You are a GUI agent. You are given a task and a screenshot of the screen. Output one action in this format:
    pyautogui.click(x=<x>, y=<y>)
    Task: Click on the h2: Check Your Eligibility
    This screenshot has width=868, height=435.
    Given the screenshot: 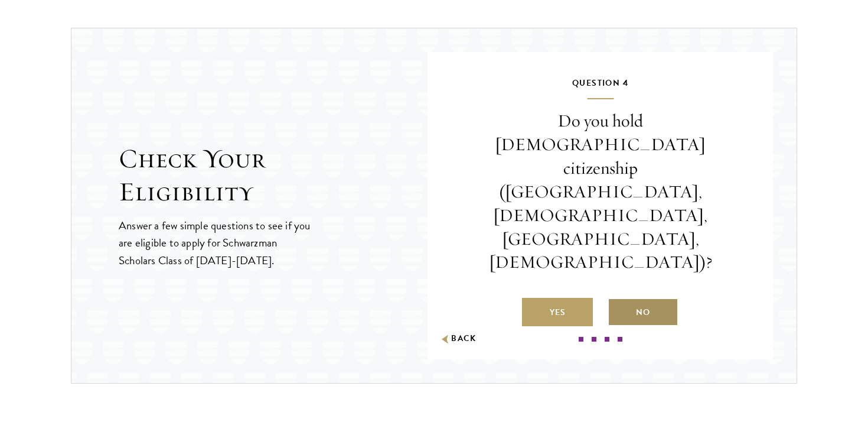 What is the action you would take?
    pyautogui.click(x=273, y=175)
    